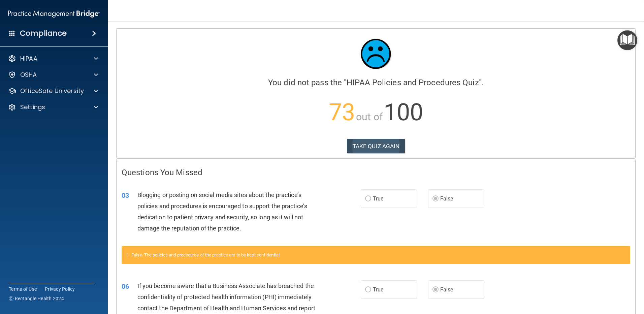  I want to click on a: Privacy Policy, so click(60, 289).